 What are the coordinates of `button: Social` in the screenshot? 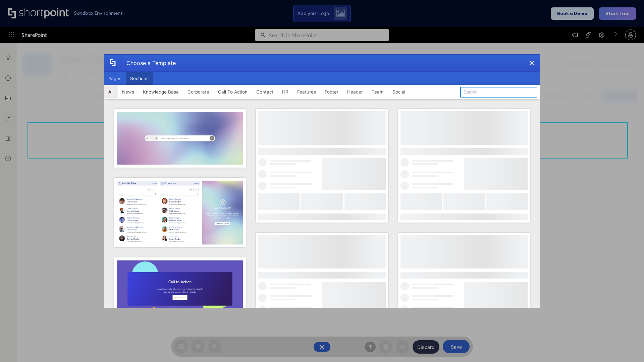 It's located at (399, 92).